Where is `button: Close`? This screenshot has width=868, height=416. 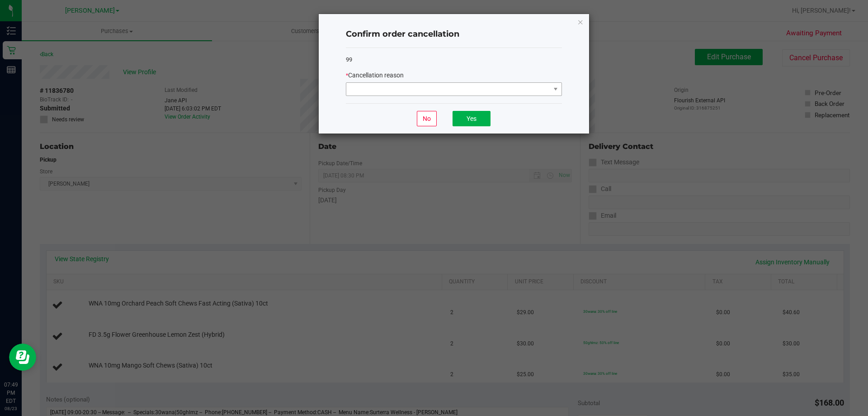 button: Close is located at coordinates (581, 22).